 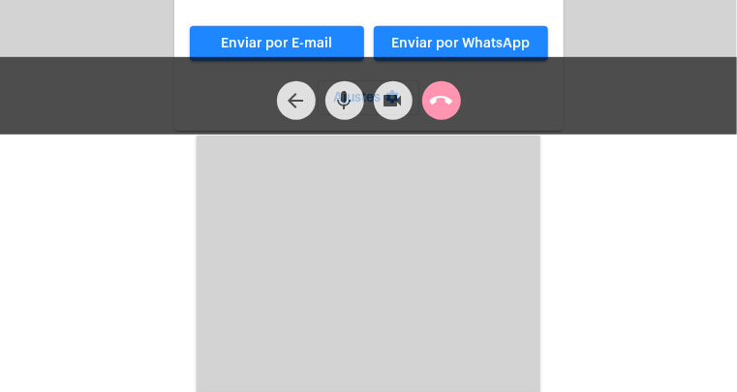 I want to click on mat-icon: mic, so click(x=345, y=101).